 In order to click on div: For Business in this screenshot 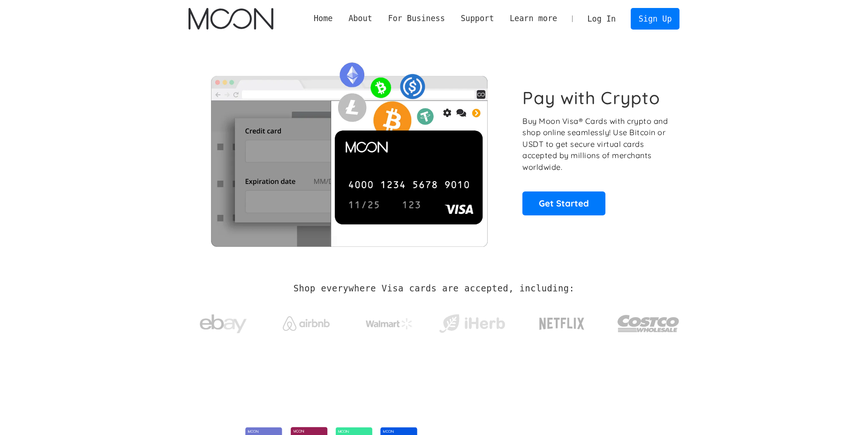, I will do `click(416, 18)`.